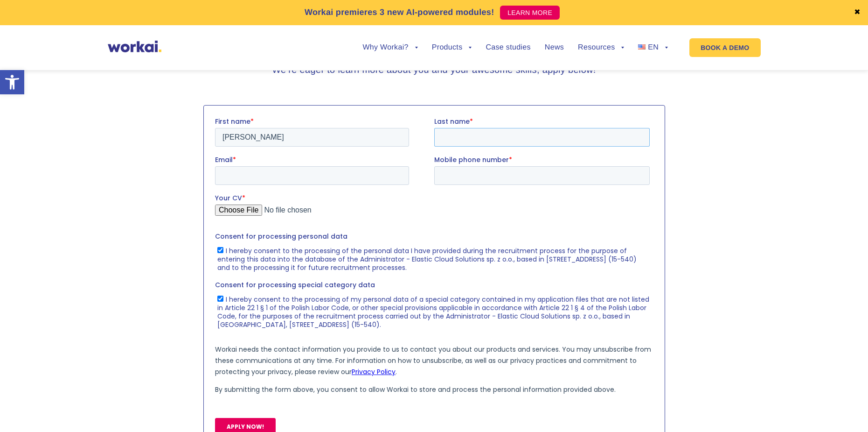 The height and width of the screenshot is (432, 868). Describe the element at coordinates (5, 133) in the screenshot. I see `input: I hereby consent to the processing of the personal data I have provided during the recruitment pr...` at that location.